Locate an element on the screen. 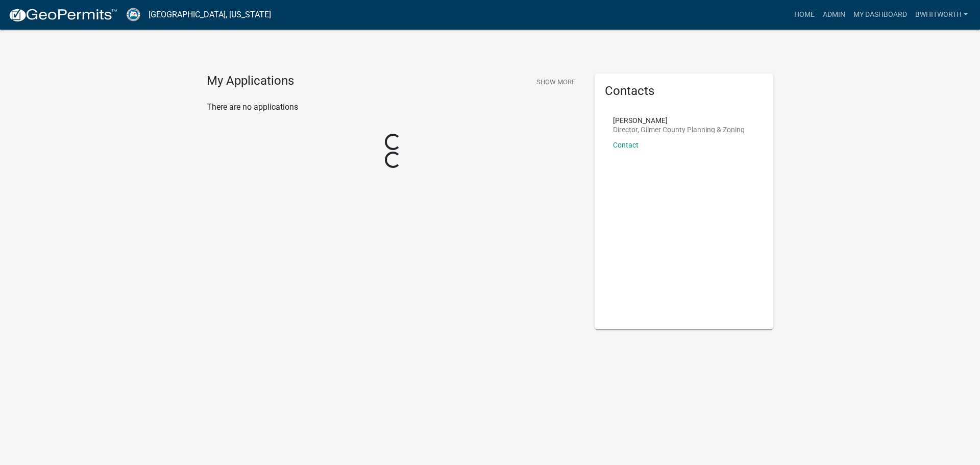 The width and height of the screenshot is (980, 465). img: Gilmer County, Georgia is located at coordinates (133, 14).